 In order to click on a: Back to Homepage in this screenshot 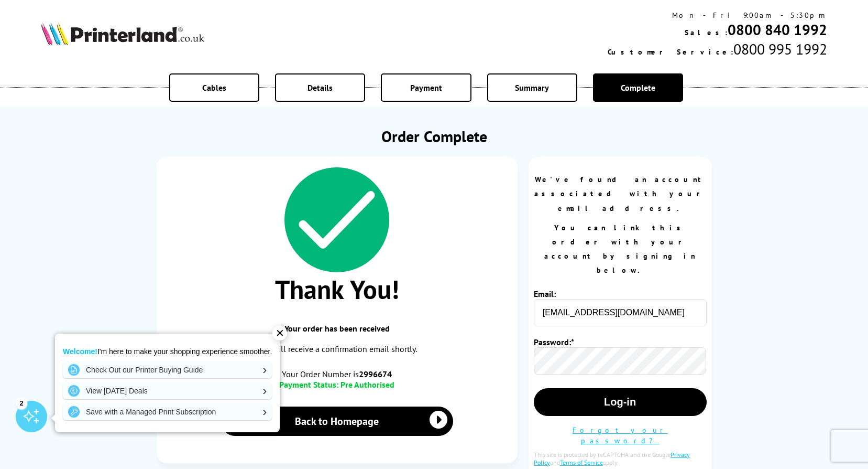, I will do `click(337, 421)`.